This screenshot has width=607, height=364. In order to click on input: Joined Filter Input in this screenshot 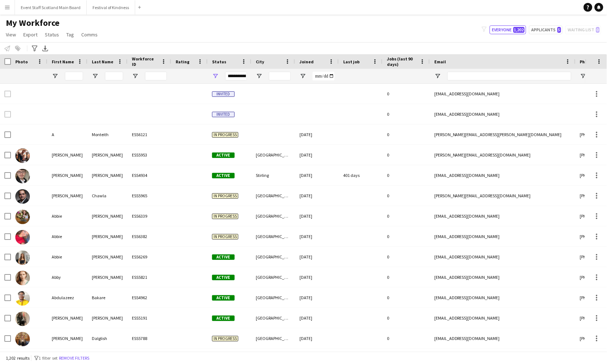, I will do `click(323, 76)`.